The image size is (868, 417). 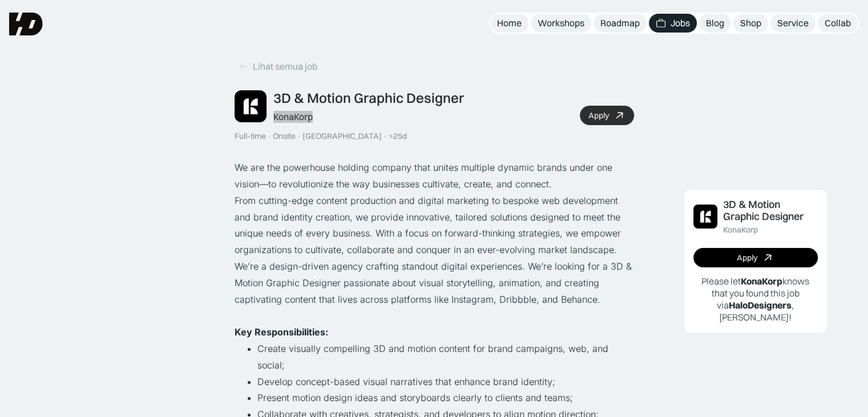 I want to click on a: Blog, so click(x=715, y=23).